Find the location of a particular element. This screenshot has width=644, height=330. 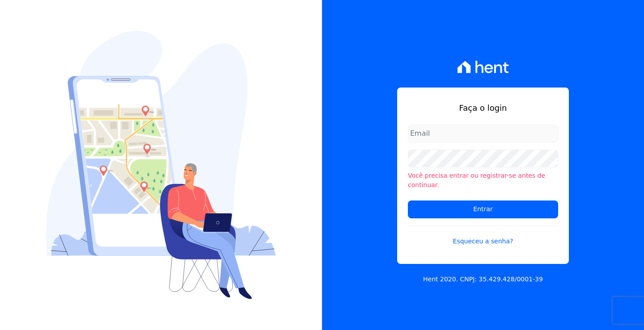

input: Email is located at coordinates (483, 133).